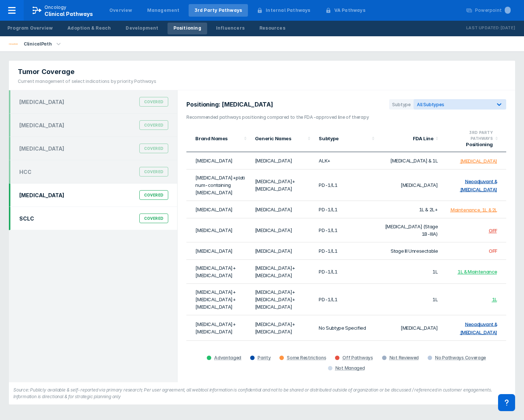  Describe the element at coordinates (46, 72) in the screenshot. I see `span: Tumor Coverage` at that location.